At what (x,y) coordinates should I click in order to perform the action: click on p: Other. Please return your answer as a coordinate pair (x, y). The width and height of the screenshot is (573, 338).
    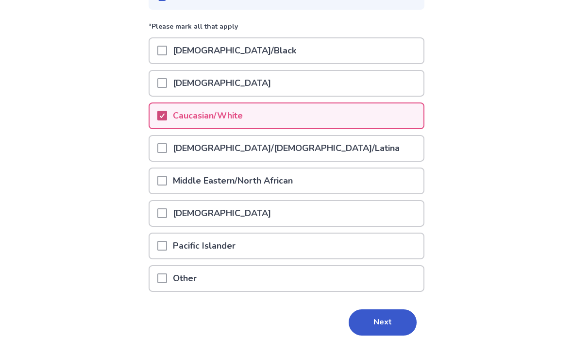
    Looking at the image, I should click on (185, 279).